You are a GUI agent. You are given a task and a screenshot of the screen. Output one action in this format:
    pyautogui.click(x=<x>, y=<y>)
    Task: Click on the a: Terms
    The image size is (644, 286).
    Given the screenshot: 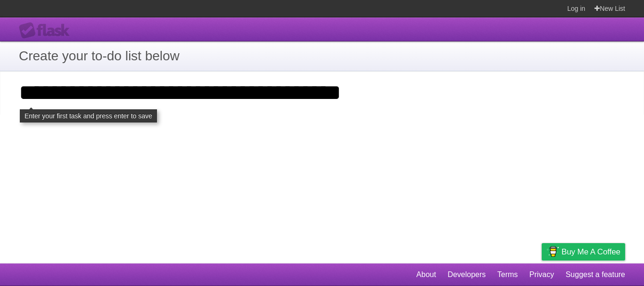 What is the action you would take?
    pyautogui.click(x=508, y=275)
    